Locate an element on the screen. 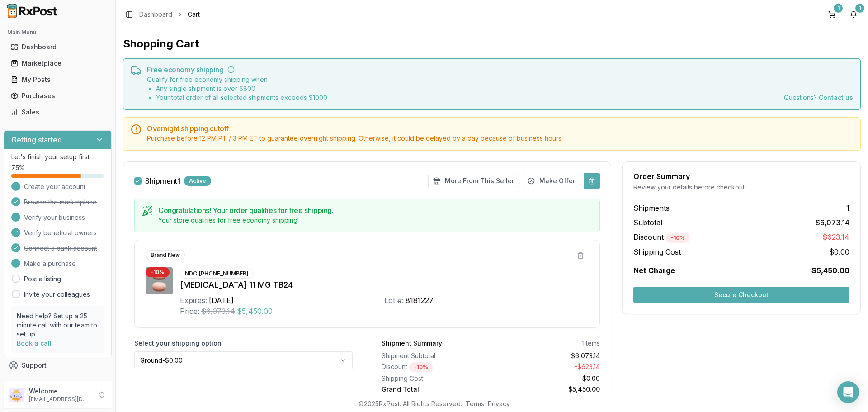 This screenshot has width=868, height=412. div: Shipping Cost is located at coordinates (434, 379).